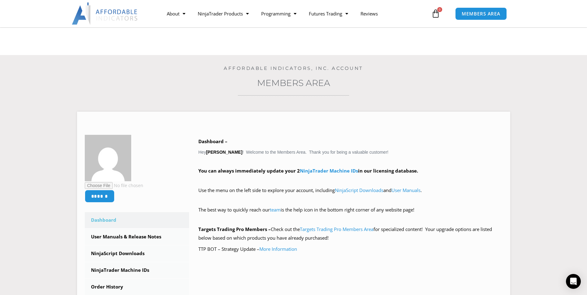 The height and width of the screenshot is (295, 587). Describe the element at coordinates (108, 158) in the screenshot. I see `img: 52af9215d1f4884b2ca79e633be981a171be2d54090426ade0a0eb997e7442e8` at that location.